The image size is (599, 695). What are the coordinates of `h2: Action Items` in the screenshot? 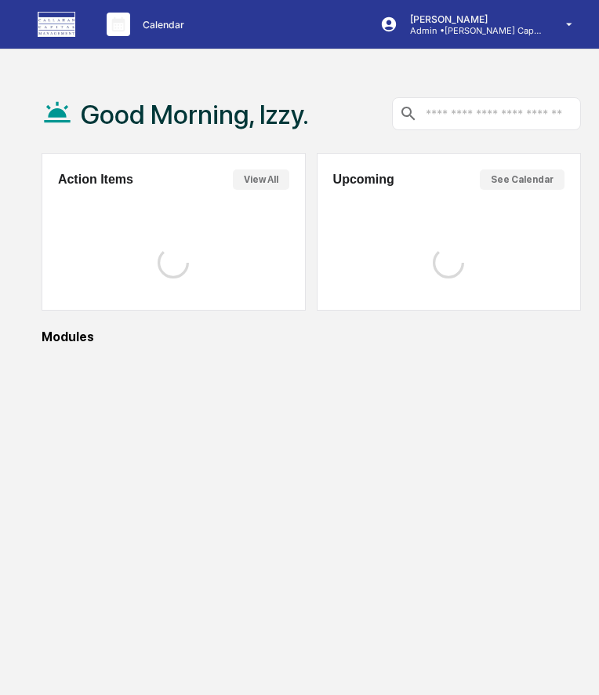 It's located at (96, 180).